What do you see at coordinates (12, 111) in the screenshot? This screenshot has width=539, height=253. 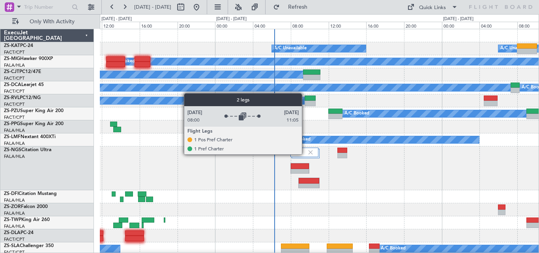 I see `span: ZS-PZU` at bounding box center [12, 111].